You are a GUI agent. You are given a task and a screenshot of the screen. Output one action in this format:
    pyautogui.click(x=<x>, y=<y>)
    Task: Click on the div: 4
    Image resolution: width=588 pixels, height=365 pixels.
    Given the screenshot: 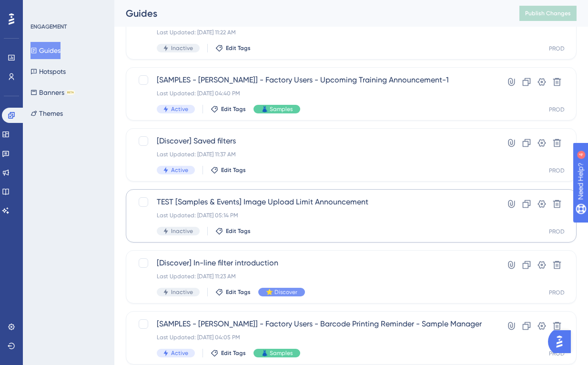 What is the action you would take?
    pyautogui.click(x=68, y=9)
    